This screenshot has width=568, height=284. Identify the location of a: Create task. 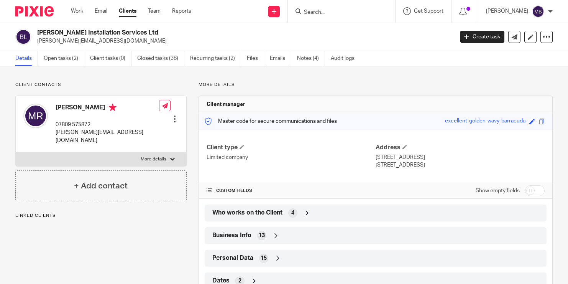
(482, 37).